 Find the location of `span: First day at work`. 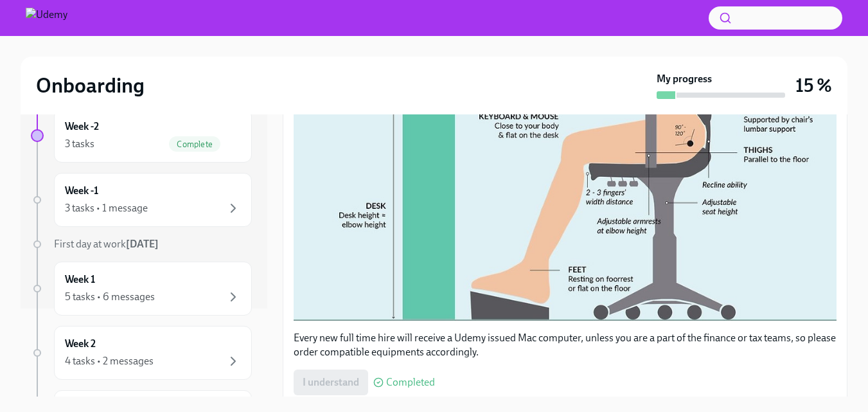

span: First day at work is located at coordinates (106, 243).